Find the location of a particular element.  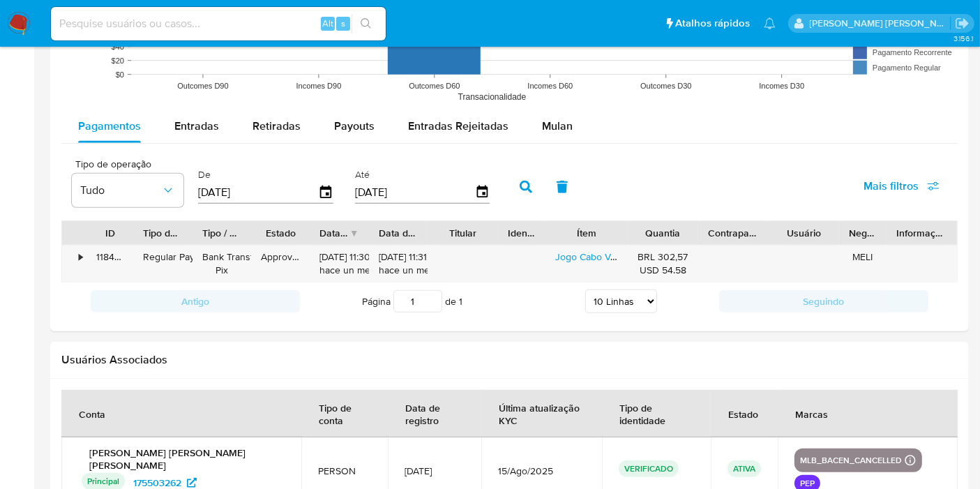

a: Sair is located at coordinates (962, 23).